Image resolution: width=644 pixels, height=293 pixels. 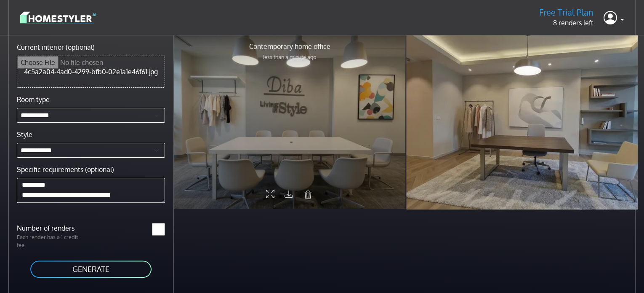 I want to click on label: Specific requirements (optional), so click(x=65, y=169).